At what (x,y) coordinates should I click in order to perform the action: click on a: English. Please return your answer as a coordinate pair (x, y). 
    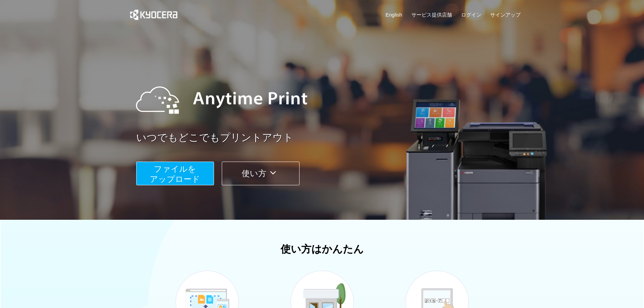
    Looking at the image, I should click on (394, 15).